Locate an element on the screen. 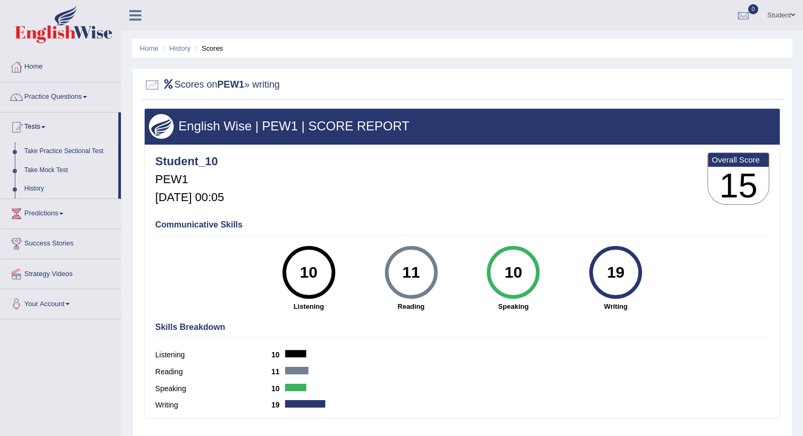 The height and width of the screenshot is (436, 803). a: Your Account is located at coordinates (61, 302).